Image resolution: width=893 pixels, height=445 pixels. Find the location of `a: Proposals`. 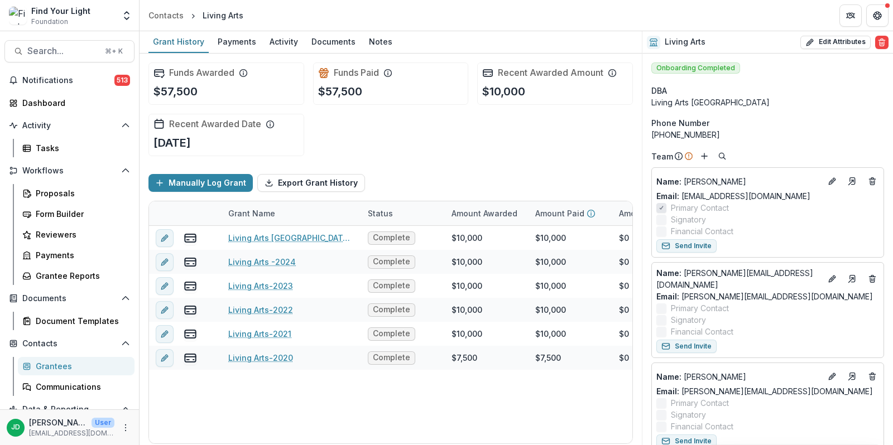

a: Proposals is located at coordinates (76, 193).